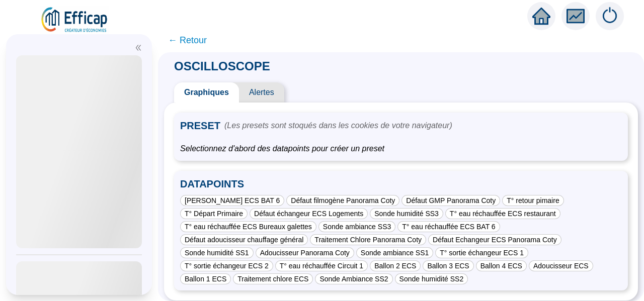 This screenshot has width=644, height=301. Describe the element at coordinates (576, 16) in the screenshot. I see `span: fund` at that location.